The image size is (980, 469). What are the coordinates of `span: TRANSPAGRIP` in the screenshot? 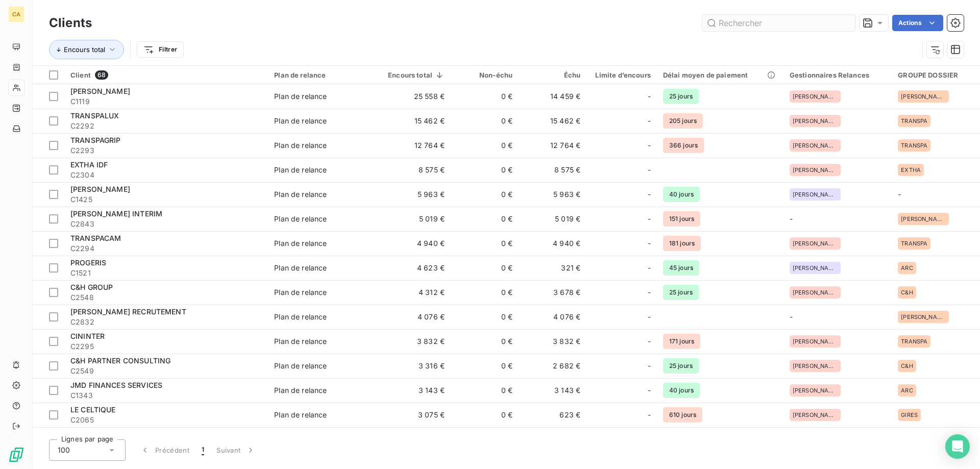 It's located at (96, 140).